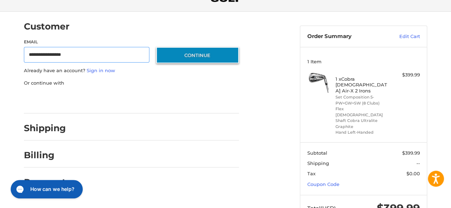  Describe the element at coordinates (311, 174) in the screenshot. I see `span: Tax` at that location.